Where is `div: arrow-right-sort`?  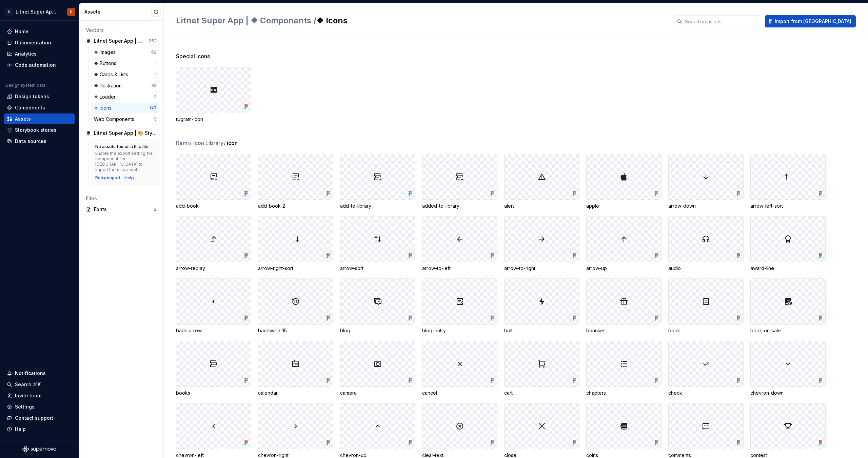 div: arrow-right-sort is located at coordinates (296, 269).